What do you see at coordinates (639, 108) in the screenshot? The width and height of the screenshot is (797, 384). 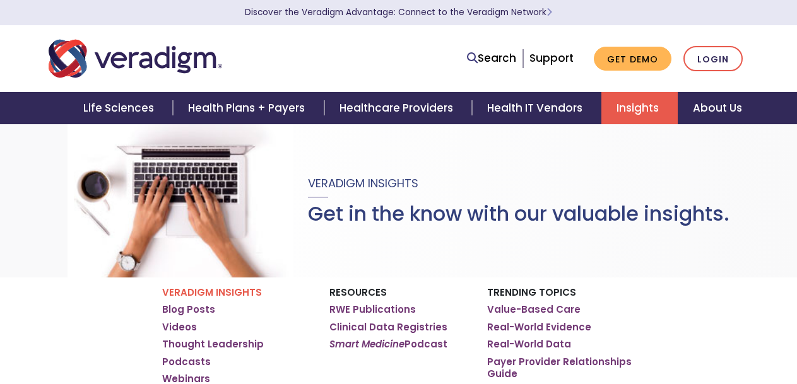 I see `a: Insights` at bounding box center [639, 108].